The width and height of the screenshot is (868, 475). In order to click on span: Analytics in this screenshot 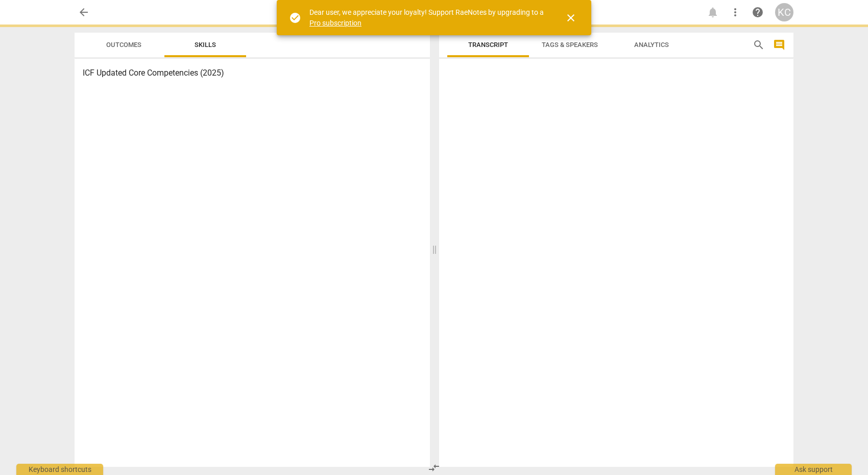, I will do `click(651, 44)`.